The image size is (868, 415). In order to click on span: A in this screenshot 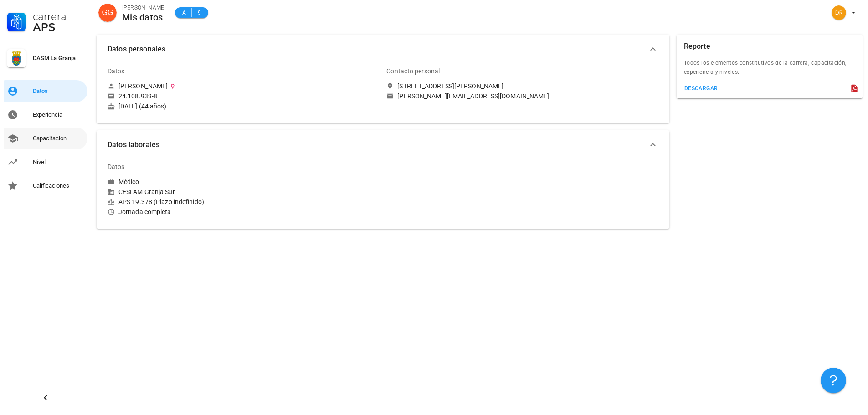, I will do `click(184, 13)`.